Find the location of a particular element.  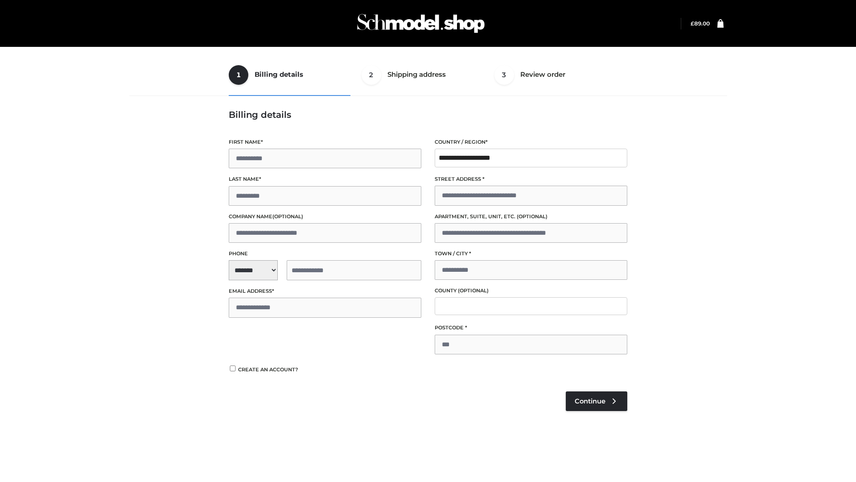

a: Schmodel Admin 964 is located at coordinates (421, 23).